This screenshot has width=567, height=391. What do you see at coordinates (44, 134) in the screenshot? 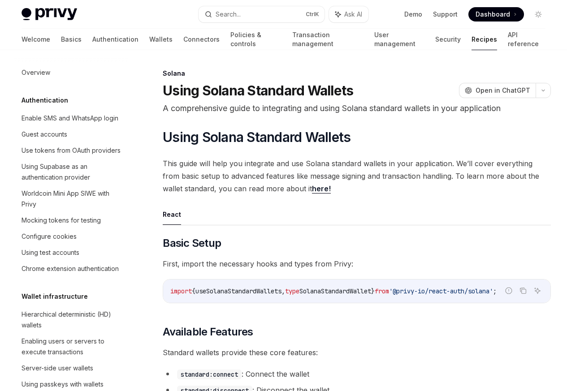
I see `div: Guest accounts` at bounding box center [44, 134].